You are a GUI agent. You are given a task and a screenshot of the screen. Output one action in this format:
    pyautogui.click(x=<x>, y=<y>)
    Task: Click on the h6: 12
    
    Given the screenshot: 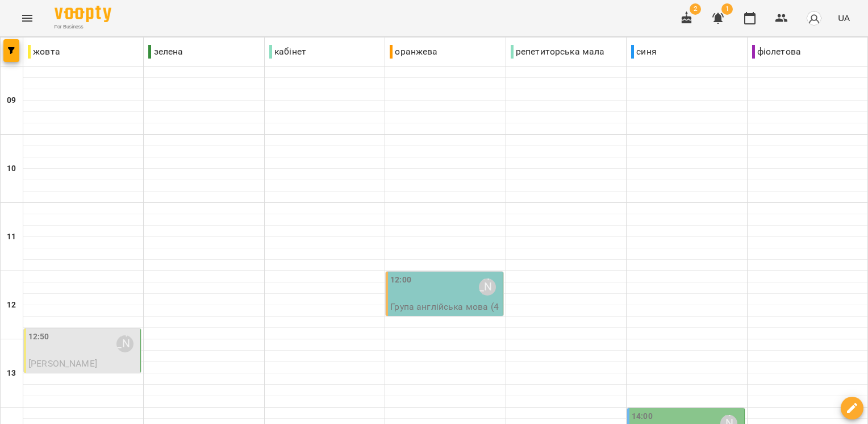 What is the action you would take?
    pyautogui.click(x=11, y=305)
    